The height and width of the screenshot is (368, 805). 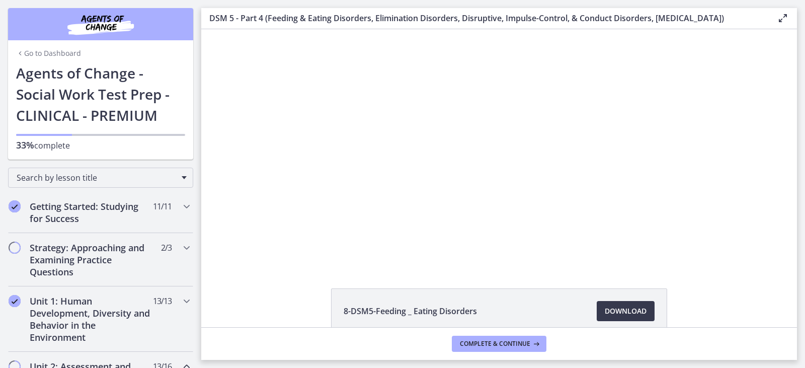 I want to click on h2: Unit 1: Human Development, Diversity and Behavior in the Environment, so click(x=91, y=319).